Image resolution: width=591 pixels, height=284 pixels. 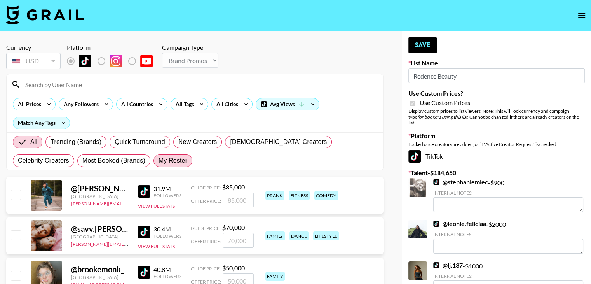 I want to click on div: - $ 900, so click(x=508, y=195).